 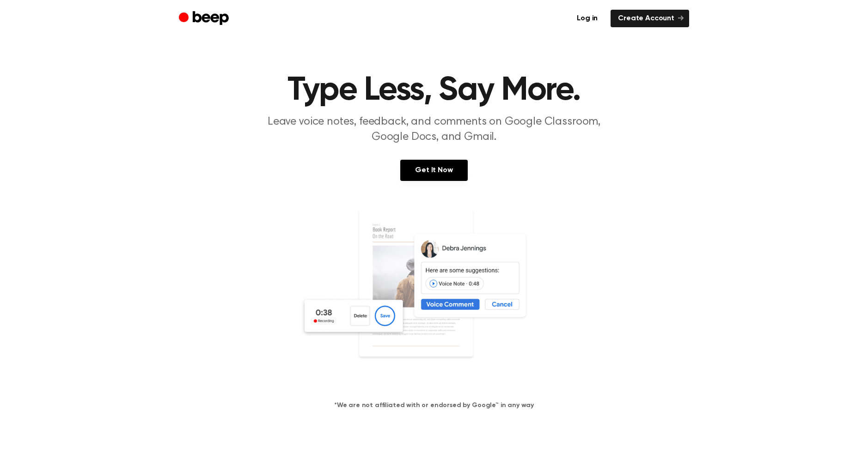 I want to click on img: Voice Comments on Docs and Recording Widget, so click(x=434, y=297).